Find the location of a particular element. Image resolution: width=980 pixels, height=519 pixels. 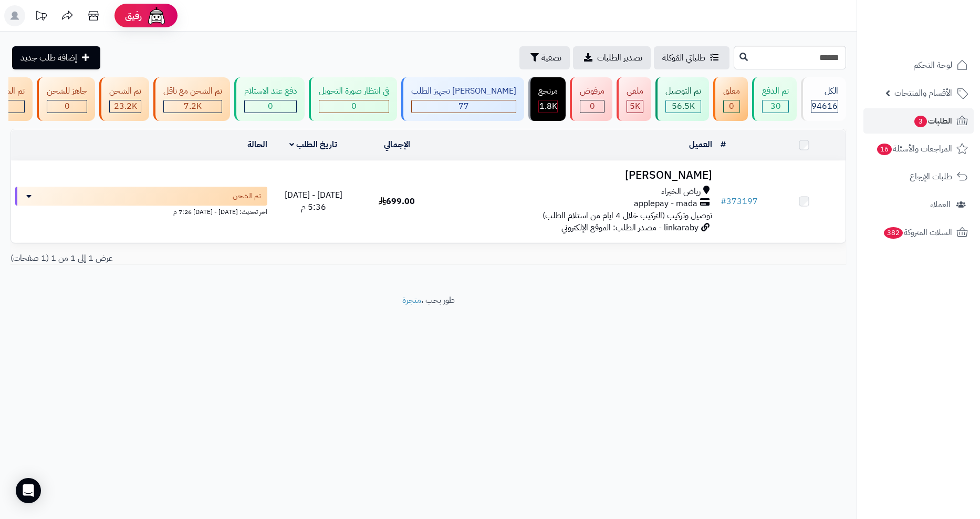

span: تصفية is located at coordinates (552, 58).